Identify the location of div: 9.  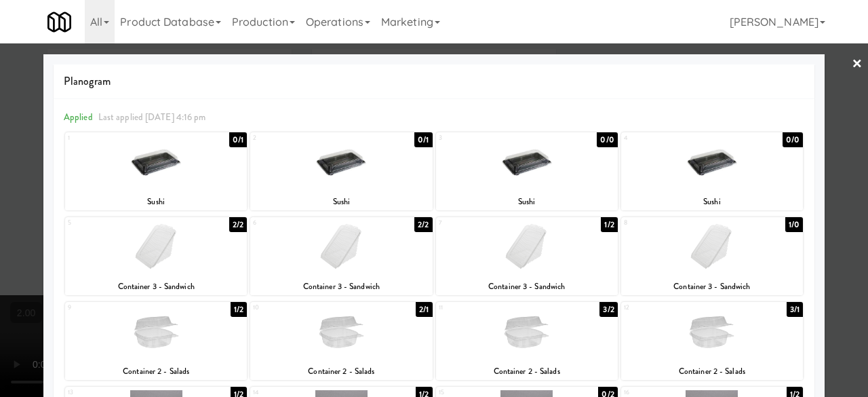
(112, 308).